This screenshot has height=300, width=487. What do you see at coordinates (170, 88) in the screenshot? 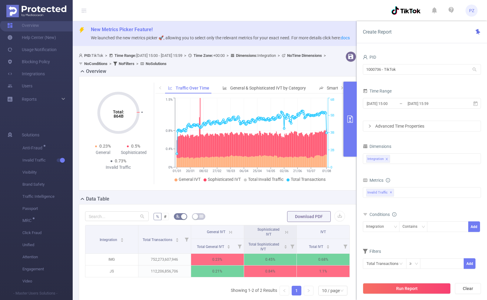
I see `i: icon: line-chart` at bounding box center [170, 88].